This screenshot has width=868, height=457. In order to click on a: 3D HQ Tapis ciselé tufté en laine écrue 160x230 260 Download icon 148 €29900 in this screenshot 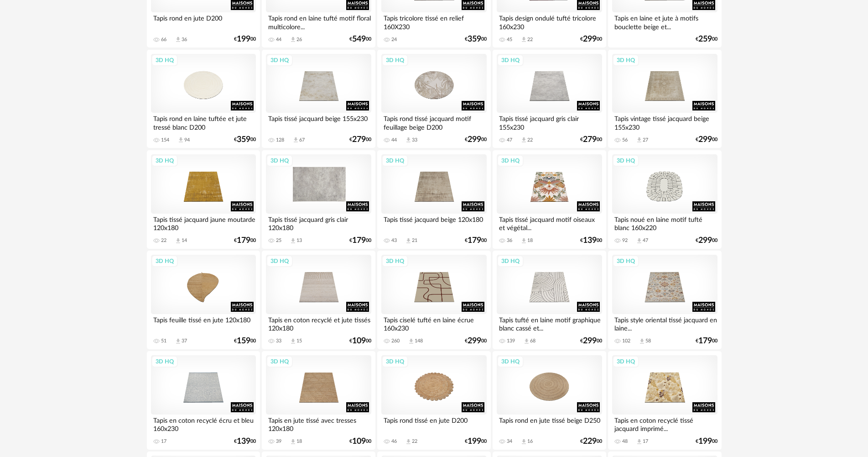, I will do `click(434, 300)`.